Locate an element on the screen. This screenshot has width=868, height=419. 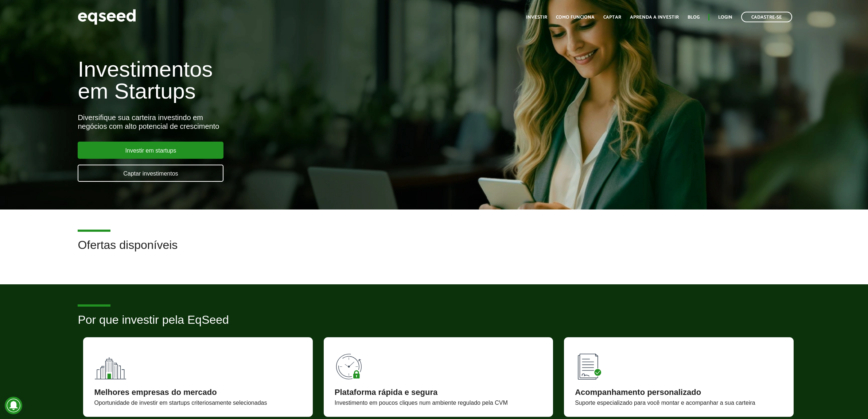
div: Suporte especializado para você montar e acompanhar a sua carteira is located at coordinates (678, 403).